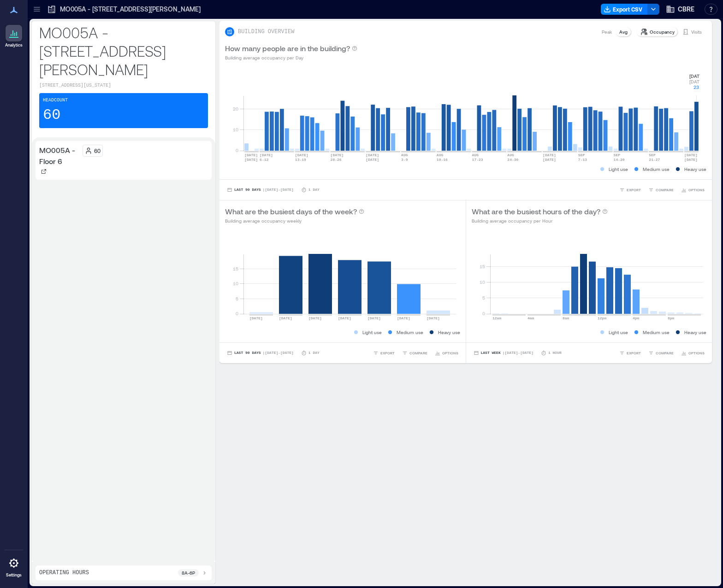 The width and height of the screenshot is (723, 588). I want to click on p: Building average occupancy weekly, so click(295, 221).